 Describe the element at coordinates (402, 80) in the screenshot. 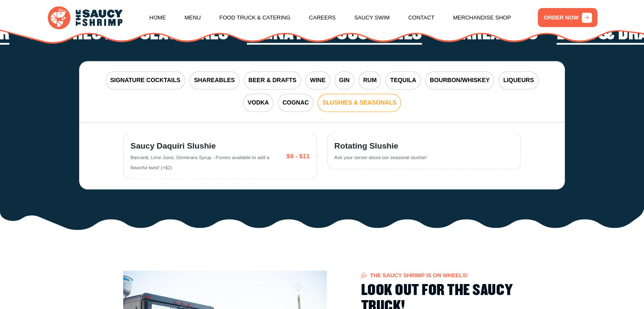

I see `span: TEQUILA` at that location.